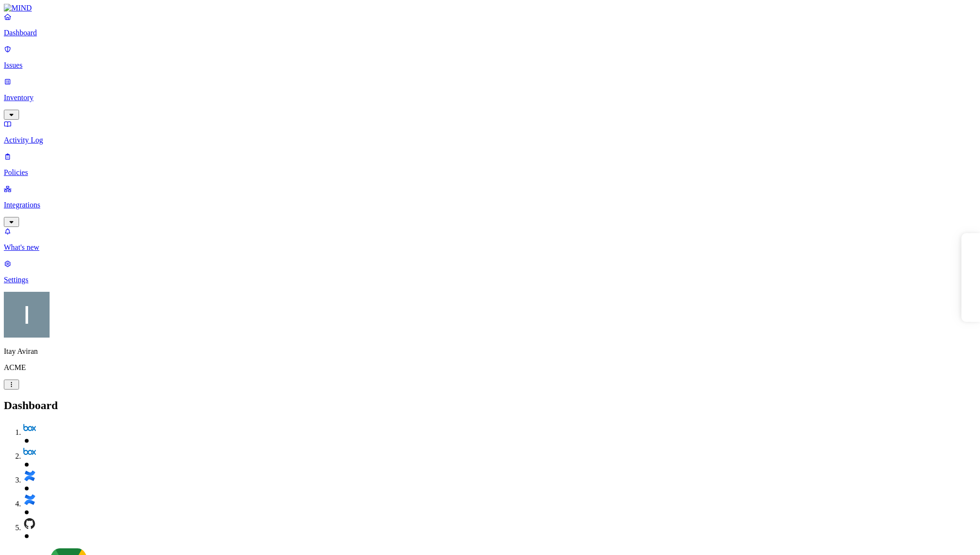 The image size is (980, 555). Describe the element at coordinates (490, 205) in the screenshot. I see `p: Integrations` at that location.